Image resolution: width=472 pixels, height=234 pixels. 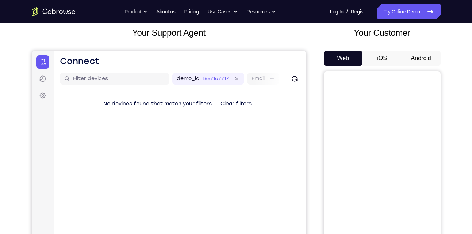 I want to click on a: Try Online Demo, so click(x=409, y=12).